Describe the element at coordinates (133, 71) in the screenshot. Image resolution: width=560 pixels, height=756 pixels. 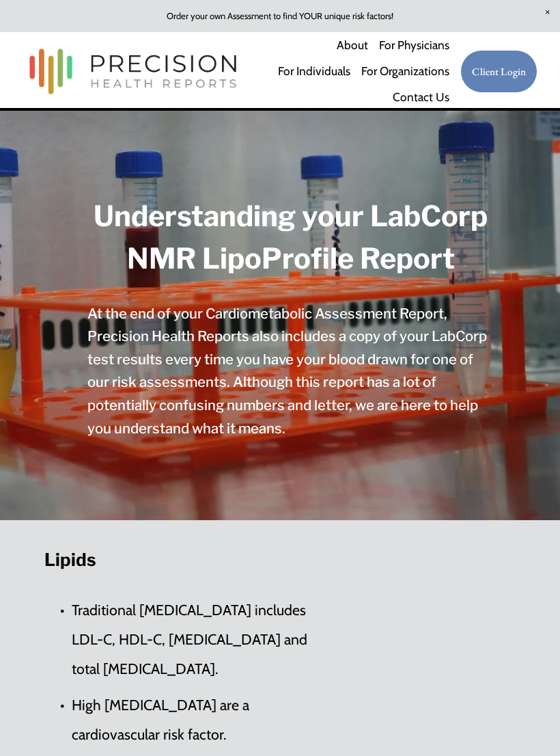
I see `img: Precision Health Reports` at that location.